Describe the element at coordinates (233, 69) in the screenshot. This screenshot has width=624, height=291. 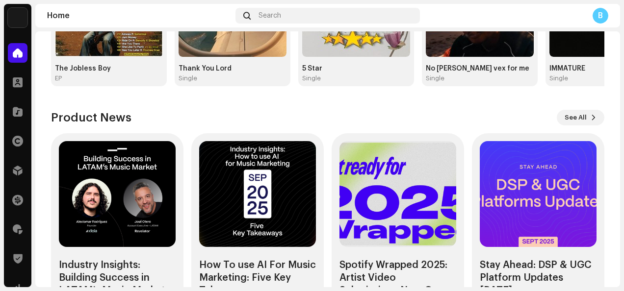
I see `div: Thank You Lord` at that location.